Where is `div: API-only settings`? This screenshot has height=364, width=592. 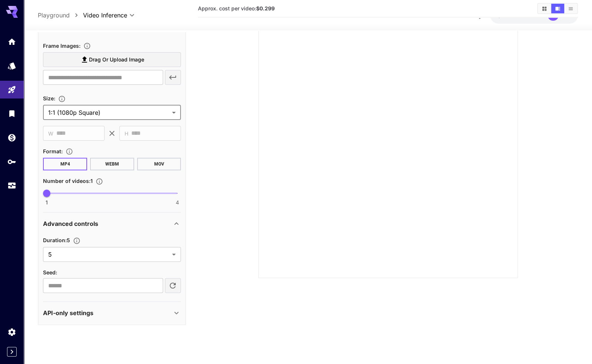 div: API-only settings is located at coordinates (112, 314).